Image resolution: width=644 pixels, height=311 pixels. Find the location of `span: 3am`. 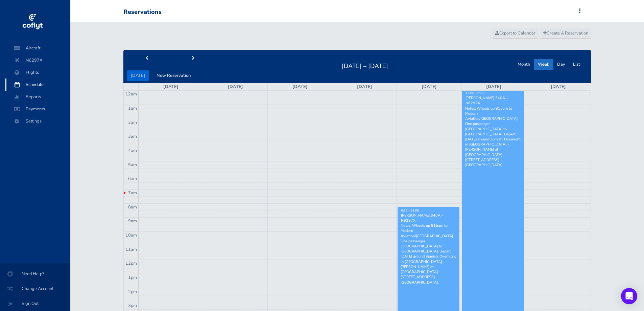

span: 3am is located at coordinates (132, 136).